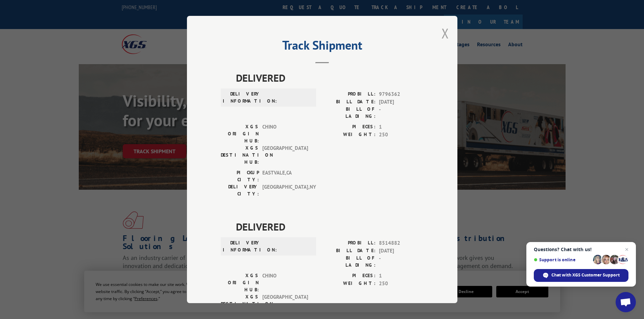 This screenshot has width=644, height=319. Describe the element at coordinates (626, 303) in the screenshot. I see `a: Open chat` at that location.